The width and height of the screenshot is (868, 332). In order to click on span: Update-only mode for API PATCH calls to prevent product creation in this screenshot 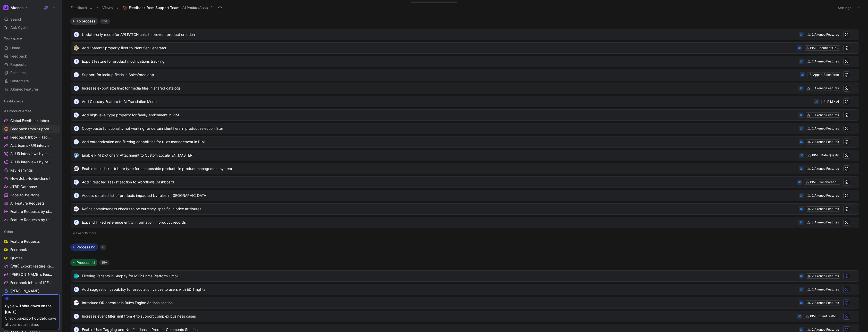, I will do `click(439, 35)`.